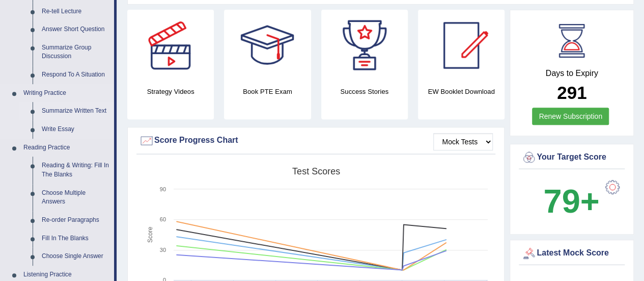  I want to click on b: 79+, so click(571, 201).